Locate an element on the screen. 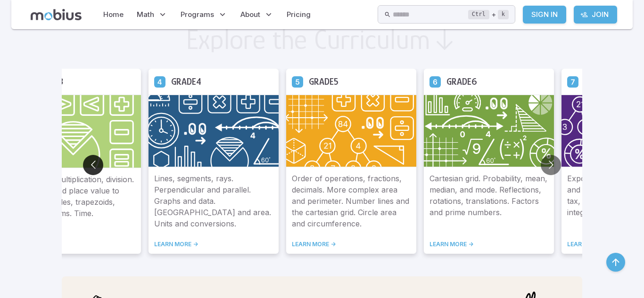 The height and width of the screenshot is (298, 644). button: Go to next slide is located at coordinates (551, 165).